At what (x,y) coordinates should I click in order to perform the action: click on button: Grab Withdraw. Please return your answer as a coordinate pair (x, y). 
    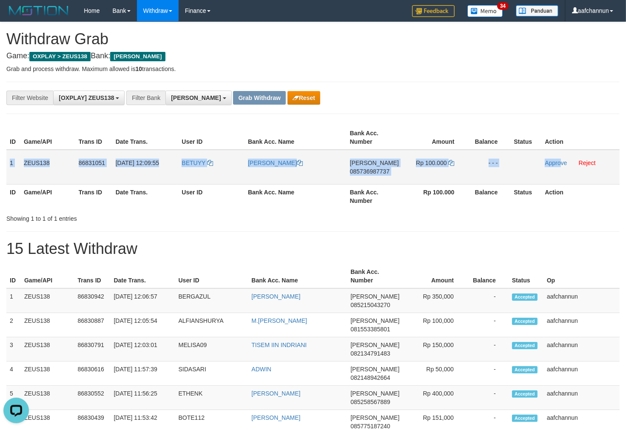
    Looking at the image, I should click on (259, 98).